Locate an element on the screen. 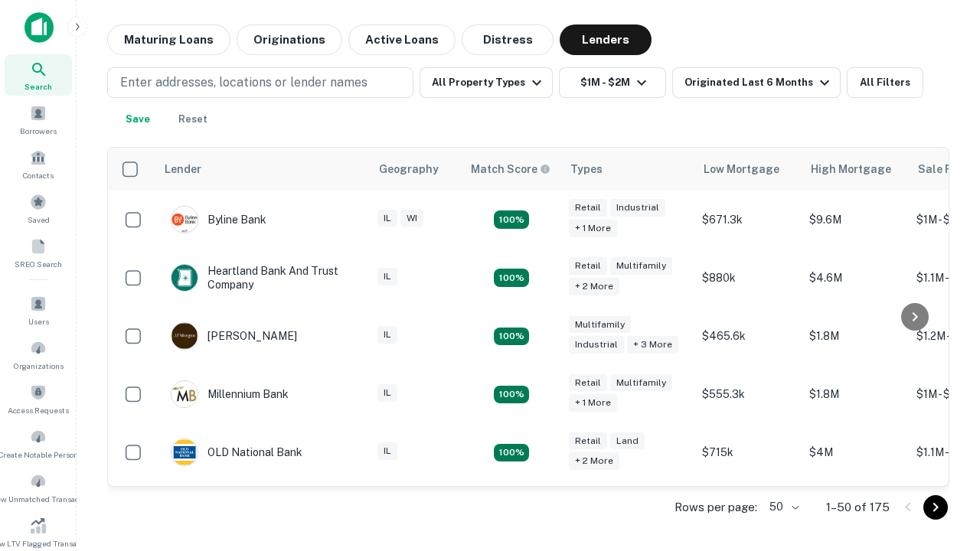  th: Lender is located at coordinates (262, 169).